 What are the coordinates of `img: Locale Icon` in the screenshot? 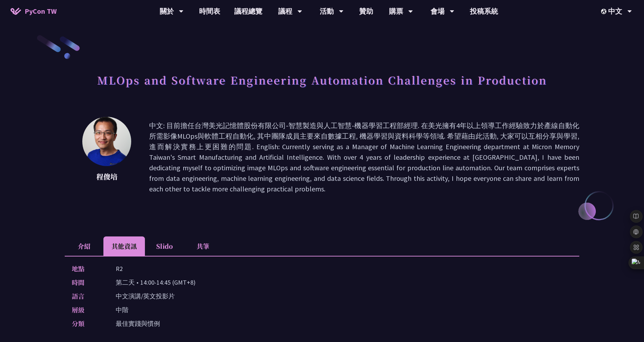 It's located at (604, 11).